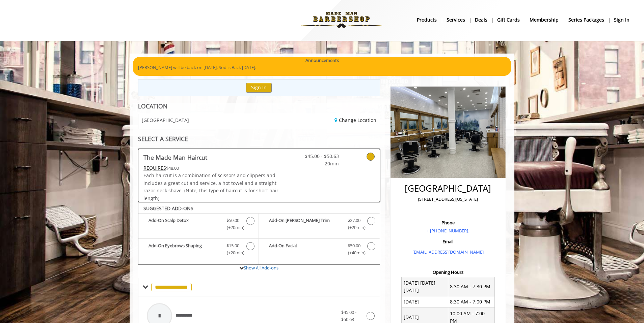  What do you see at coordinates (427, 19) in the screenshot?
I see `a: Productsproducts` at bounding box center [427, 19].